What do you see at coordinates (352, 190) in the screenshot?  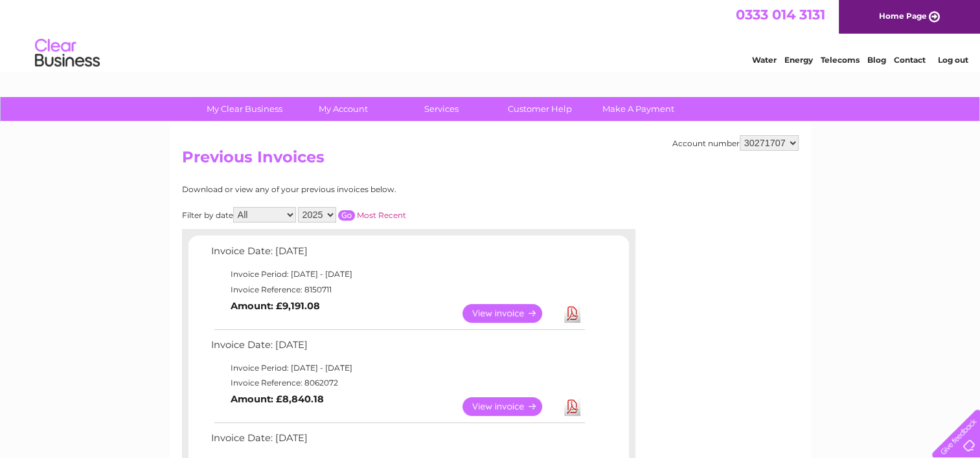 I see `div: Download or view any of your previous invoices below.` at bounding box center [352, 190].